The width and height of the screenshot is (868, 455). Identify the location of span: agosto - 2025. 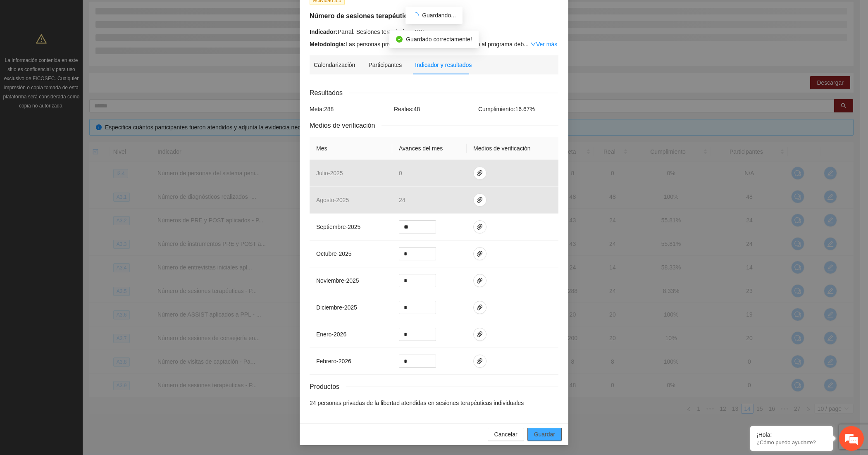
(333, 200).